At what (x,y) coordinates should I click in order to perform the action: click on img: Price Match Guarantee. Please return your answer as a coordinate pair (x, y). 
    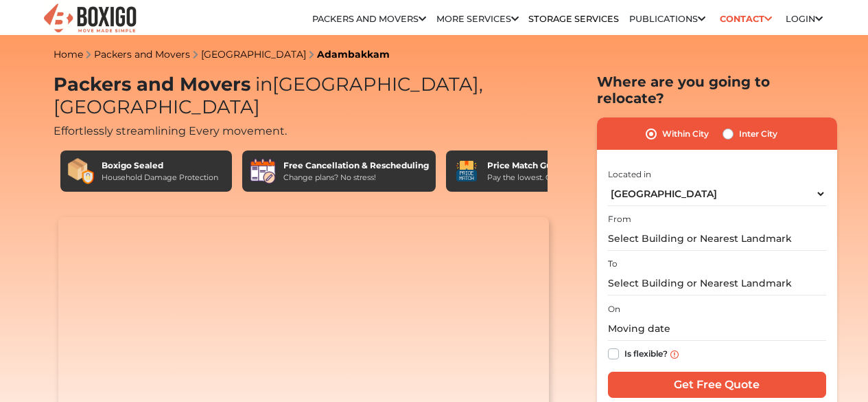
    Looking at the image, I should click on (466, 171).